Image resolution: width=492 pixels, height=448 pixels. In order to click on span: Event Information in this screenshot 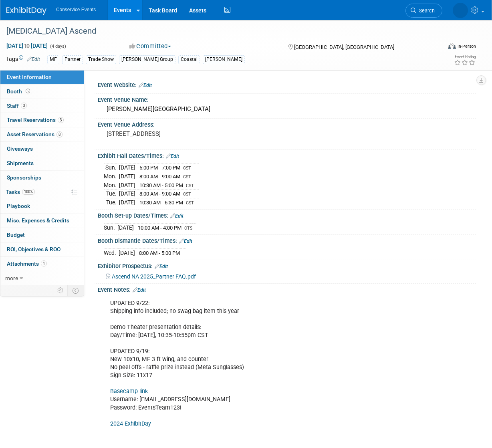, I will do `click(29, 77)`.